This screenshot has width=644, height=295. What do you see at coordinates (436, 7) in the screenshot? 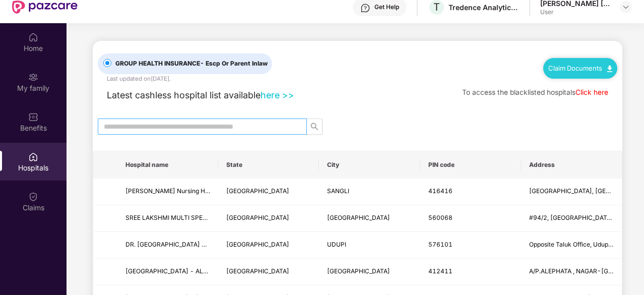
I see `span: T` at bounding box center [436, 7].